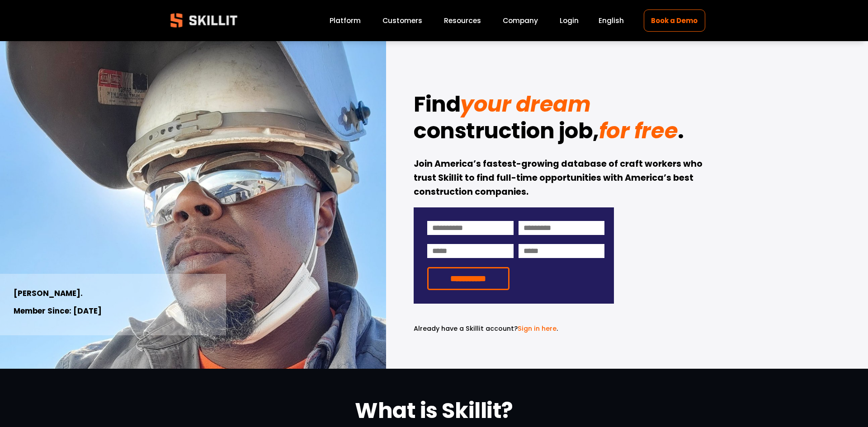 Image resolution: width=868 pixels, height=427 pixels. What do you see at coordinates (402, 20) in the screenshot?
I see `a: Customers` at bounding box center [402, 20].